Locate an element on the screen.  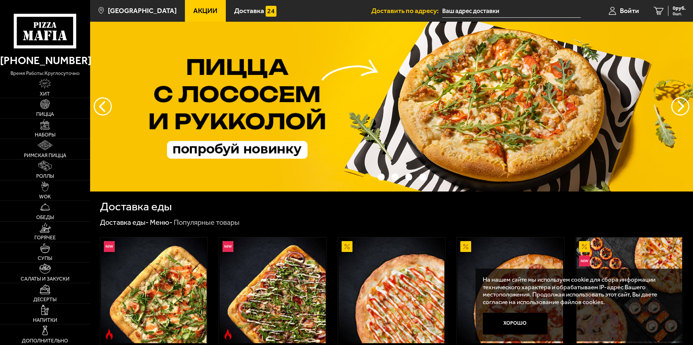
a: АкционныйНовинкаВсё включено is located at coordinates (629, 290).